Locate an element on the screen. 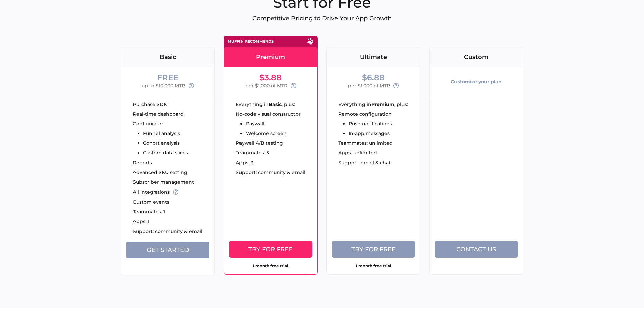 The image size is (644, 321). li: Paywall is located at coordinates (273, 124).